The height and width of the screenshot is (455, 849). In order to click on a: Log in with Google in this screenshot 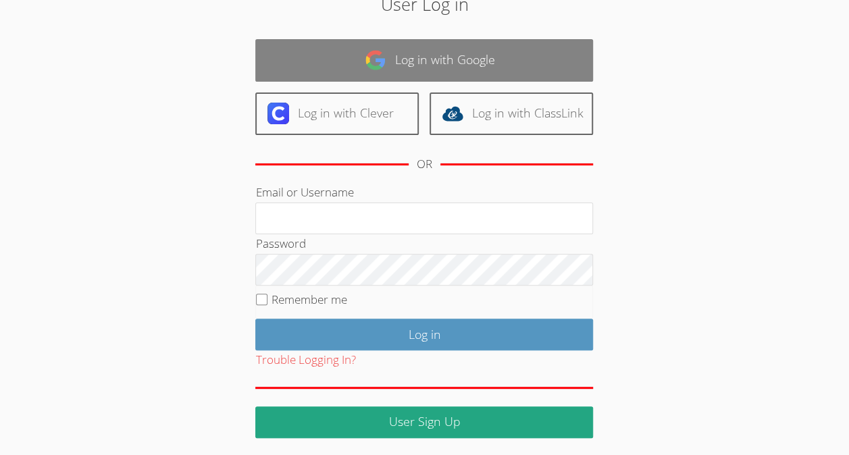, I will do `click(424, 60)`.